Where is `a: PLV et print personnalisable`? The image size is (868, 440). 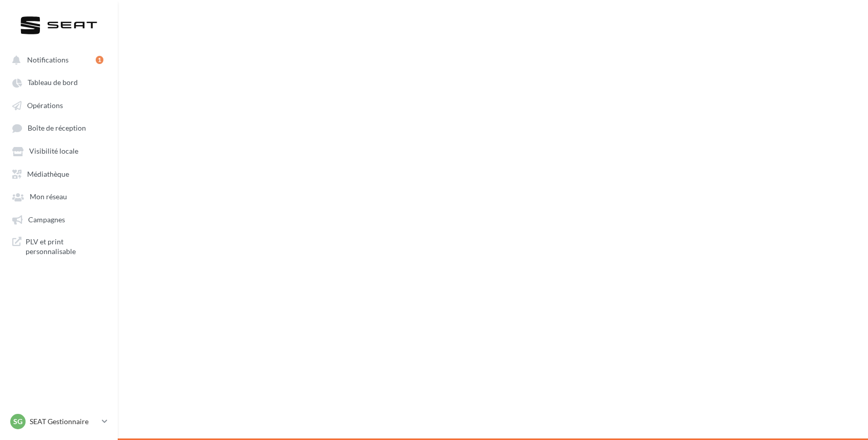 a: PLV et print personnalisable is located at coordinates (59, 246).